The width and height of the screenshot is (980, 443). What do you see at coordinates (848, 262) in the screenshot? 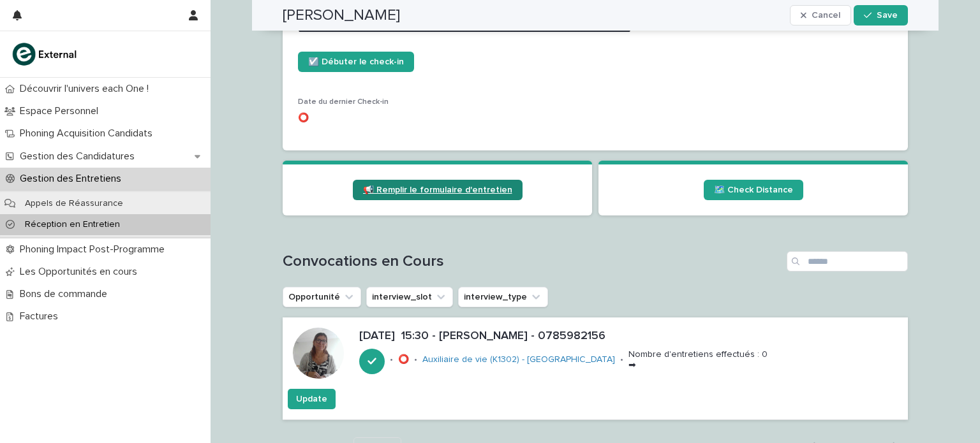
I see `div: Search` at bounding box center [848, 262].